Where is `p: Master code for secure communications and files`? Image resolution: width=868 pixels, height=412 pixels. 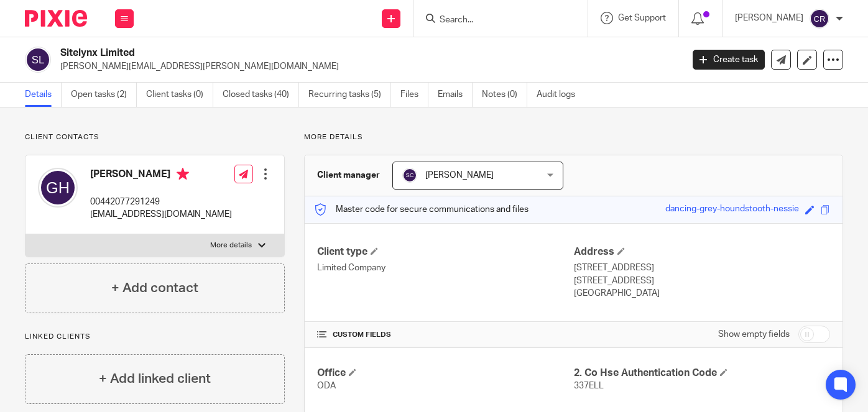
p: Master code for secure communications and files is located at coordinates (421, 209).